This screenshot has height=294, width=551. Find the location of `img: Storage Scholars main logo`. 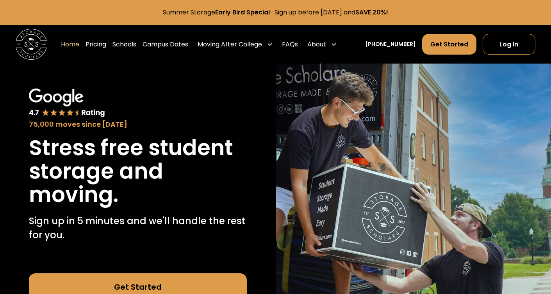

img: Storage Scholars main logo is located at coordinates (31, 44).